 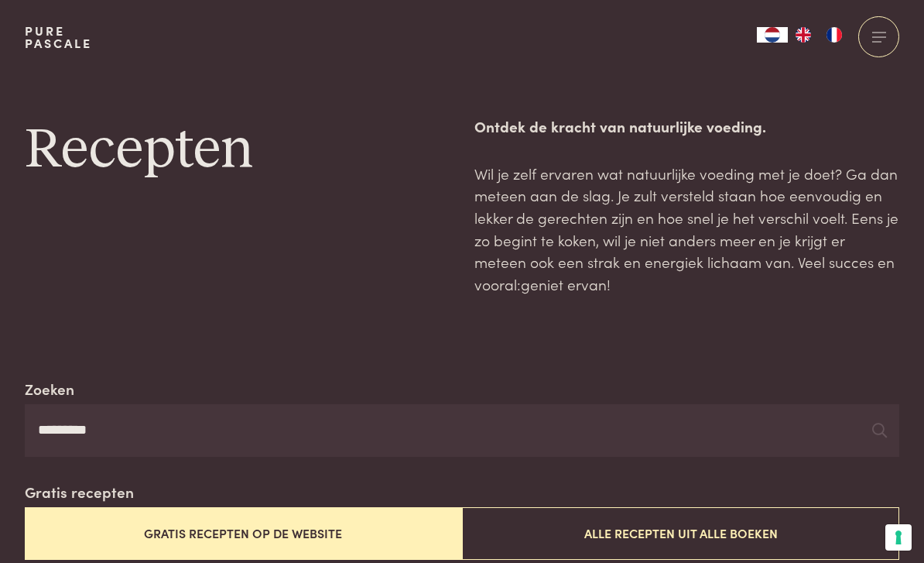 What do you see at coordinates (803, 35) in the screenshot?
I see `aside: Language selected: Nederlands` at bounding box center [803, 35].